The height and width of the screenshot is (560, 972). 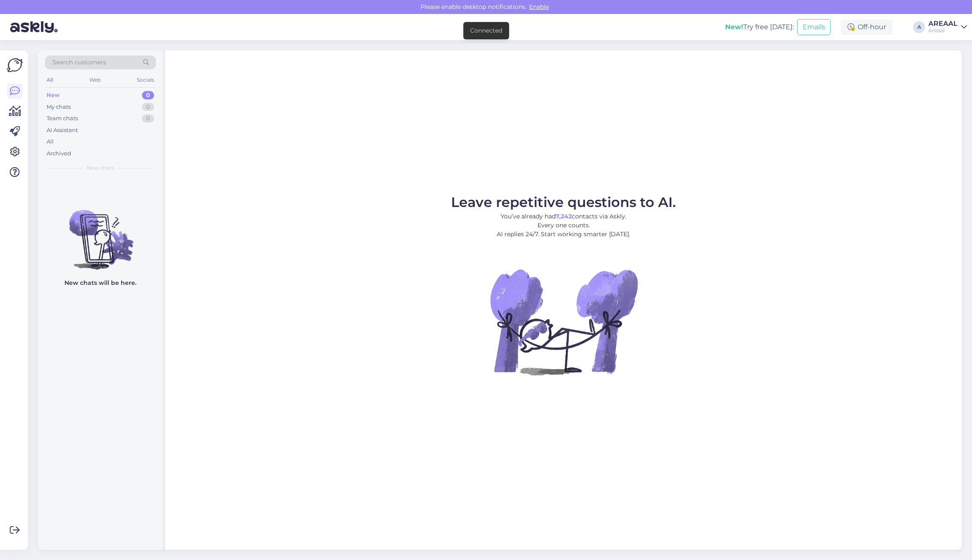 I want to click on p: You’ve already had contacts via Askly. Every one counts. AI replies 24/7. Start working smarter [..., so click(x=563, y=226).